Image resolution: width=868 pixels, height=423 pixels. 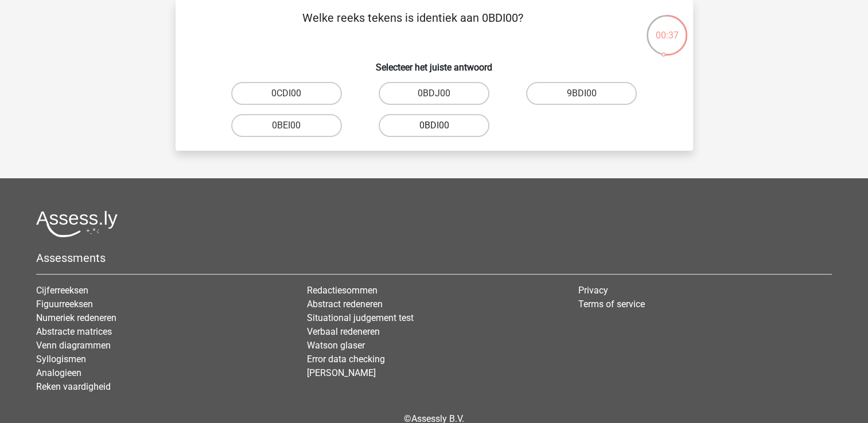 I want to click on a: Cijferreeksen, so click(x=62, y=290).